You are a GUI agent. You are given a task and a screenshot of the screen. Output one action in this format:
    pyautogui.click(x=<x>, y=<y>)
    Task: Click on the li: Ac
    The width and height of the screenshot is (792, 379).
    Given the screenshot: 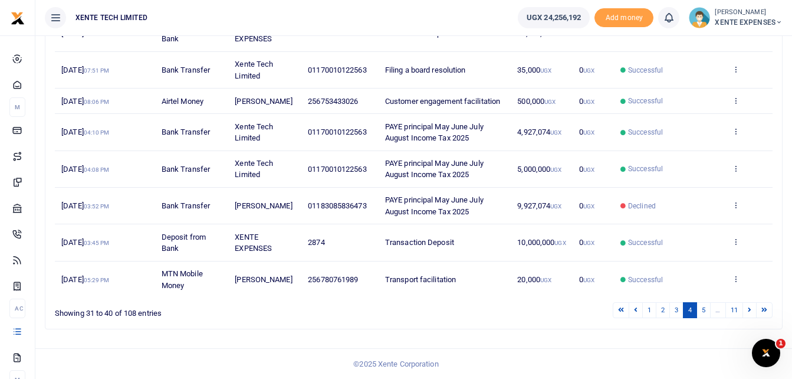 What is the action you would take?
    pyautogui.click(x=17, y=308)
    